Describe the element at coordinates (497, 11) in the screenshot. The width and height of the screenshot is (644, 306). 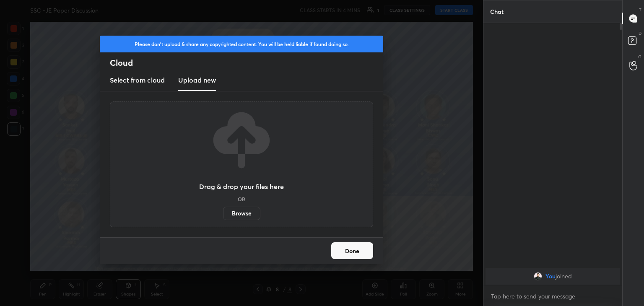
I see `p: Chat` at that location.